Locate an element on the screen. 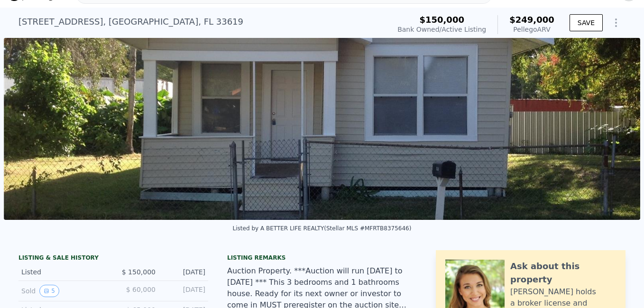  img: Sale: 148214751 Parcel: 49584306 is located at coordinates (322, 129).